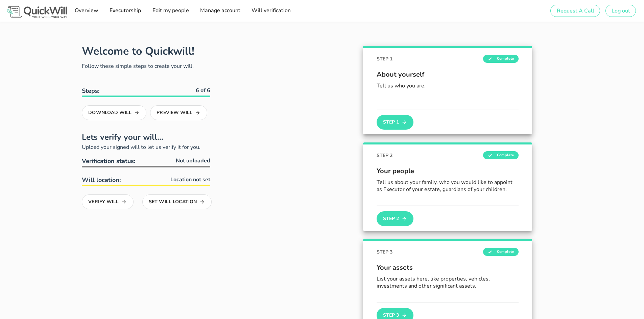 This screenshot has height=319, width=644. What do you see at coordinates (575, 11) in the screenshot?
I see `span: Request A Call` at bounding box center [575, 11].